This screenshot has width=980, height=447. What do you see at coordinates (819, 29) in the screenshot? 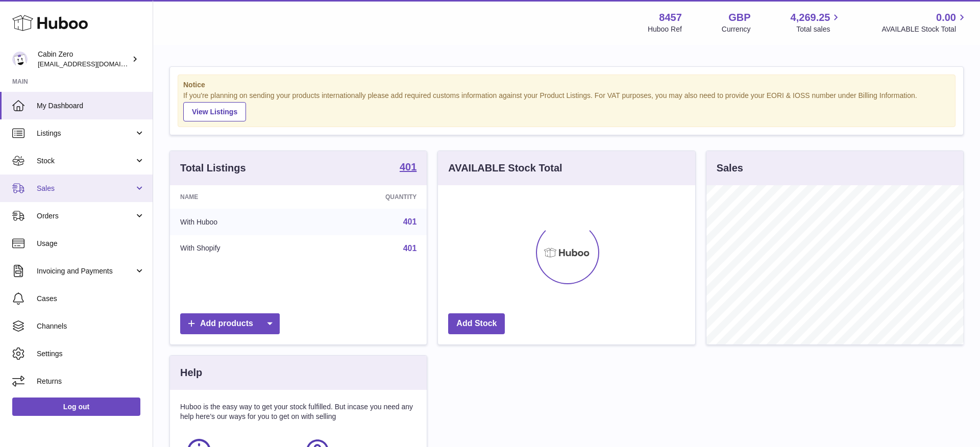
I see `span: Total sales` at bounding box center [819, 29].